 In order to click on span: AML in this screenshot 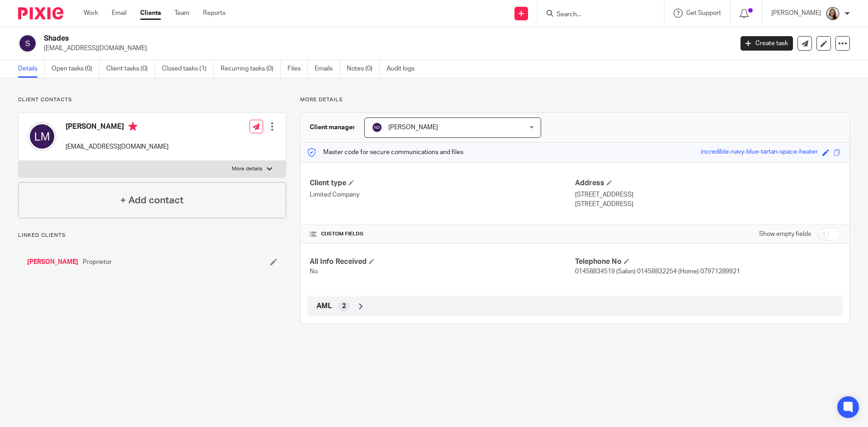, I will do `click(324, 306)`.